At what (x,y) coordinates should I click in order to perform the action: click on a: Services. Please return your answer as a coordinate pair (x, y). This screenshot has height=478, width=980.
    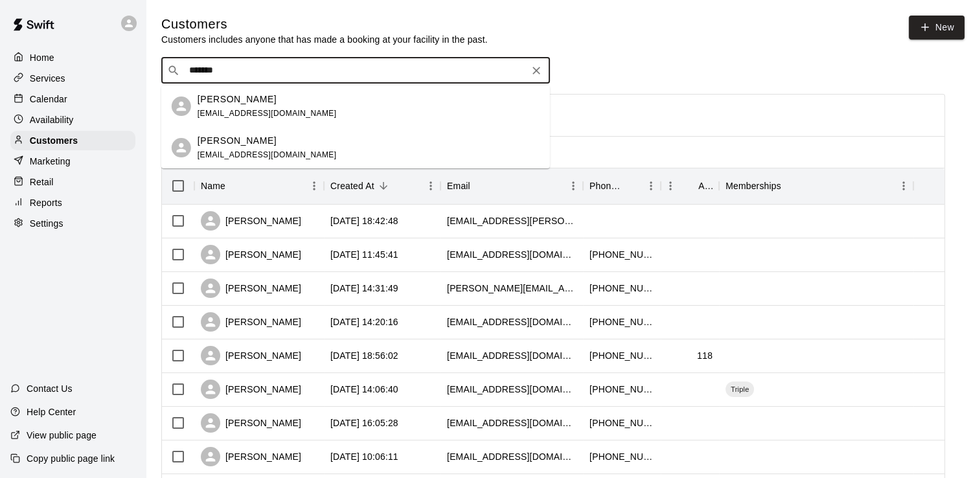
    Looking at the image, I should click on (73, 78).